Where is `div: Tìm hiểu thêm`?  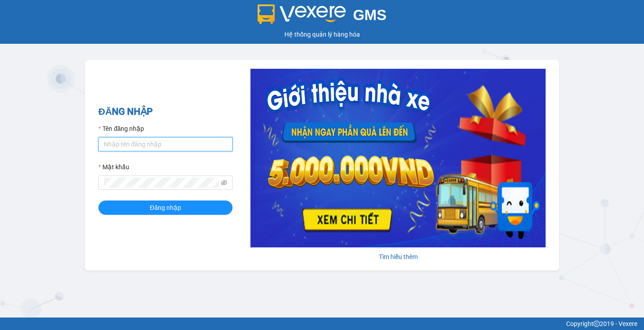 div: Tìm hiểu thêm is located at coordinates (398, 257).